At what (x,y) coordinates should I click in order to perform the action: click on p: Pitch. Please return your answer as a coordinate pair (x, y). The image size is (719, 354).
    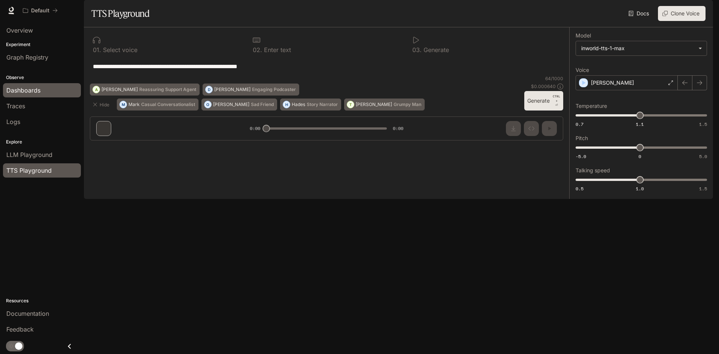
    Looking at the image, I should click on (582, 138).